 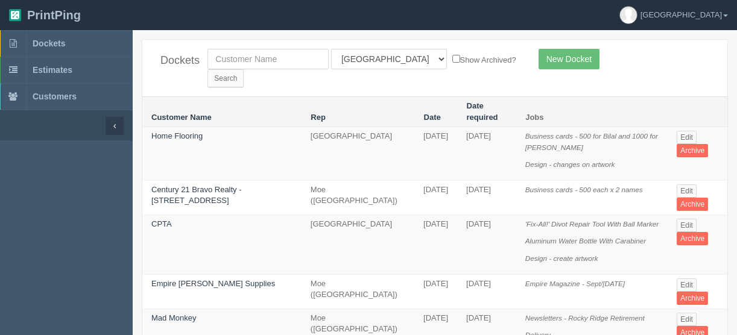 What do you see at coordinates (162, 224) in the screenshot?
I see `a: CPTA` at bounding box center [162, 224].